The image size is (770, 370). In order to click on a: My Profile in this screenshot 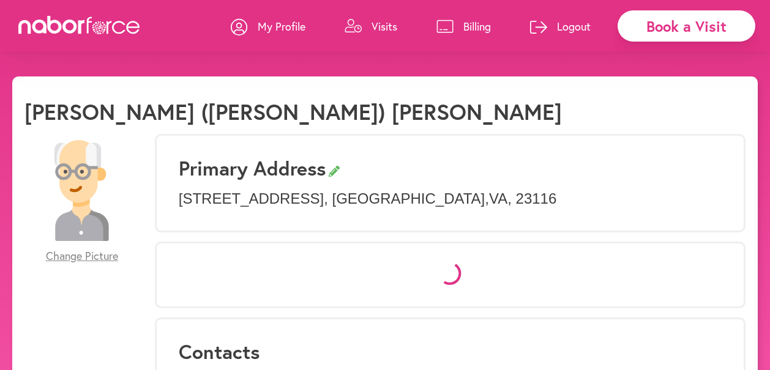, I will do `click(268, 26)`.